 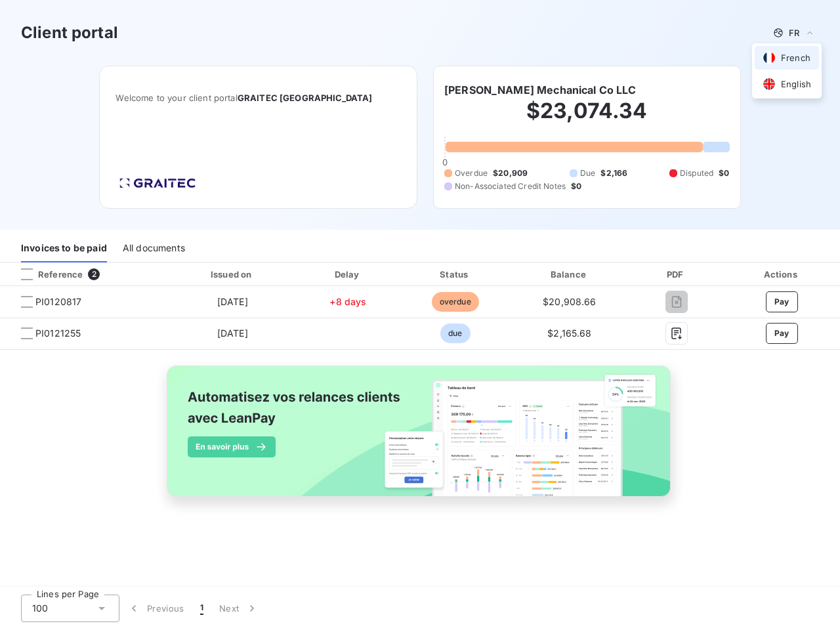 I want to click on h3: Client portal, so click(x=70, y=32).